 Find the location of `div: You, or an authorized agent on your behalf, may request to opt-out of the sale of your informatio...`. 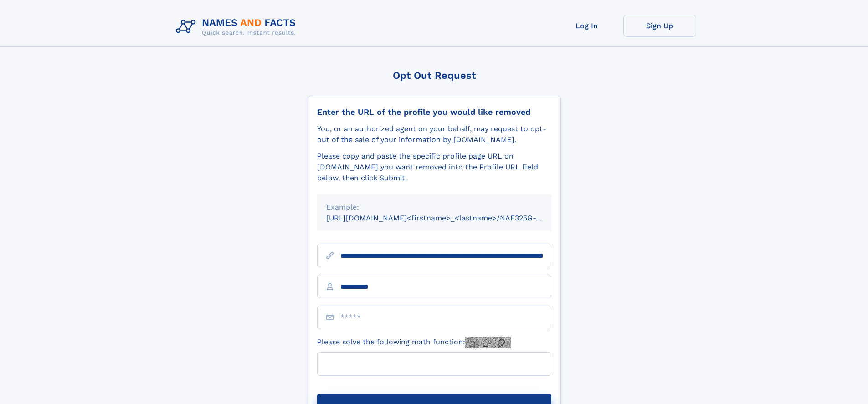

div: You, or an authorized agent on your behalf, may request to opt-out of the sale of your informatio... is located at coordinates (434, 135).